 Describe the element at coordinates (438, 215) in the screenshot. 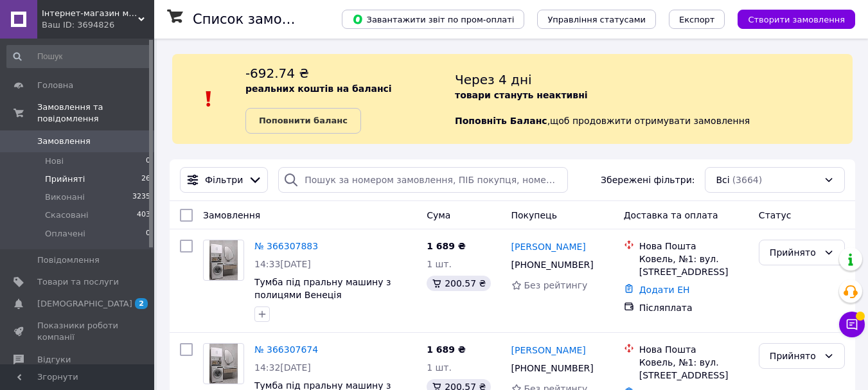

I see `span: Cума` at that location.